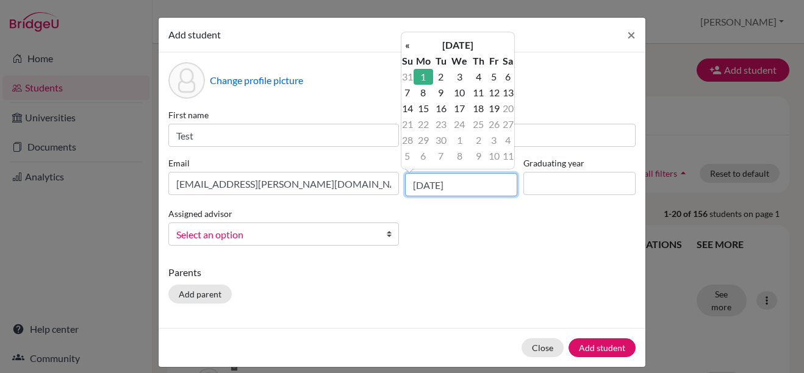  I want to click on td: 28, so click(407, 140).